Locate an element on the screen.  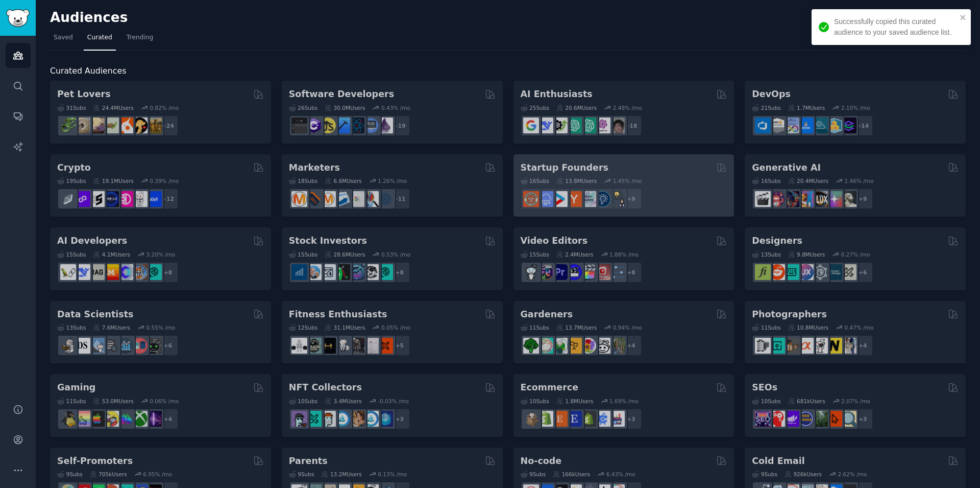
a: Trending is located at coordinates (140, 40).